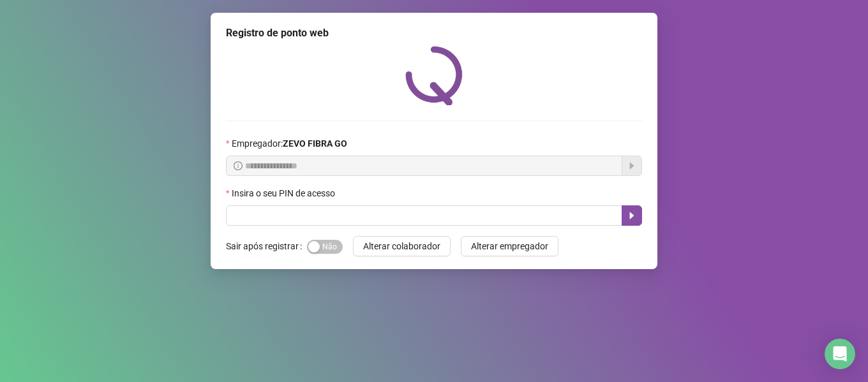 The width and height of the screenshot is (868, 382). What do you see at coordinates (509, 246) in the screenshot?
I see `span: Alterar empregador` at bounding box center [509, 246].